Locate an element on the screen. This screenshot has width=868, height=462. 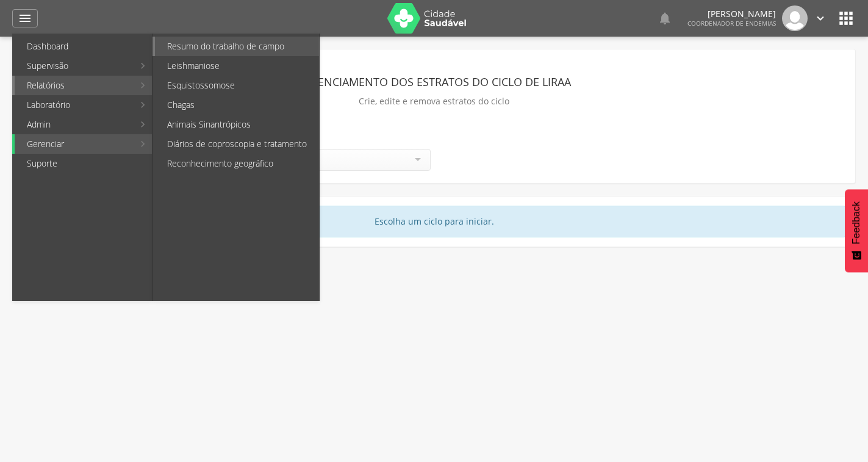
a: Diários de coproscopia e tratamento is located at coordinates (237, 143).